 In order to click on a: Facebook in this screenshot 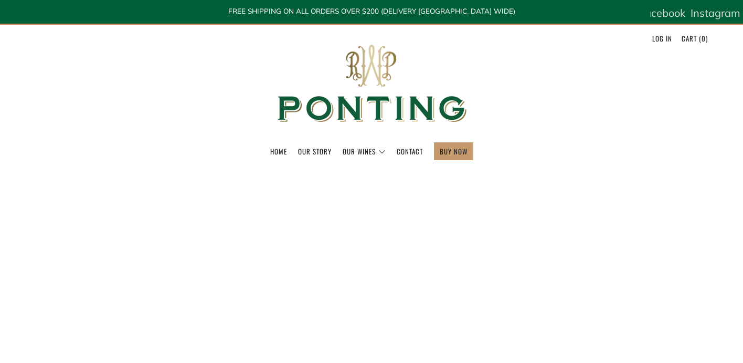, I will do `click(662, 13)`.